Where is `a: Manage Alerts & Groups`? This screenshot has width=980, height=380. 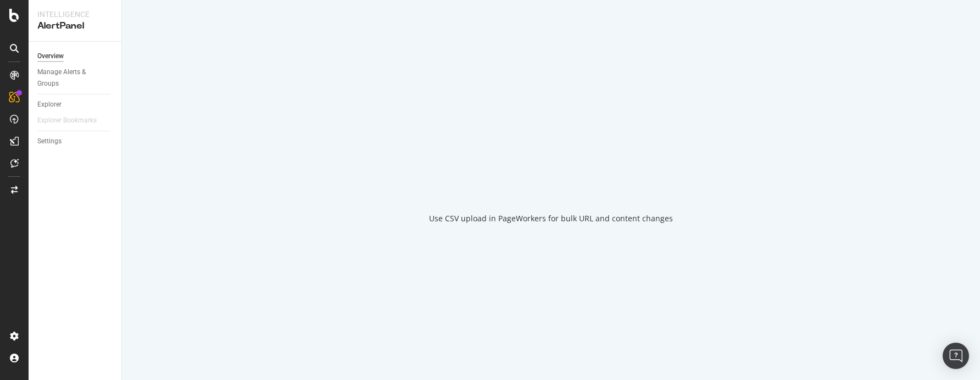 a: Manage Alerts & Groups is located at coordinates (75, 78).